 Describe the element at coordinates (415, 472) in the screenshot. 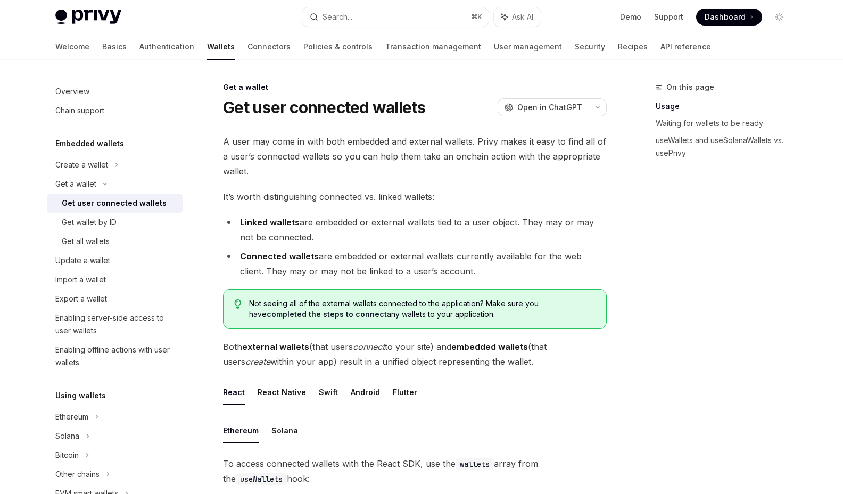

I see `span: To access connected wallets with the React SDK, use the array from the hook:` at that location.